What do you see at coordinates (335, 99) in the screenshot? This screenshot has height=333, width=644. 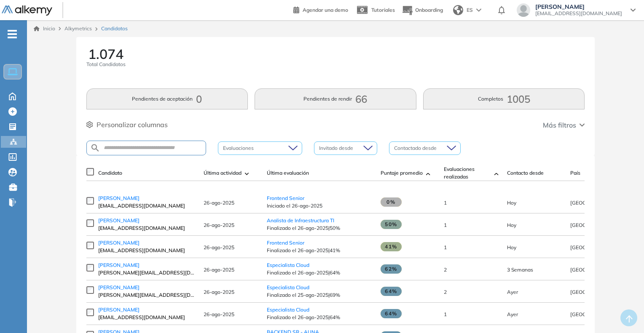 I see `button: Pendientes de rendir66` at bounding box center [335, 99].